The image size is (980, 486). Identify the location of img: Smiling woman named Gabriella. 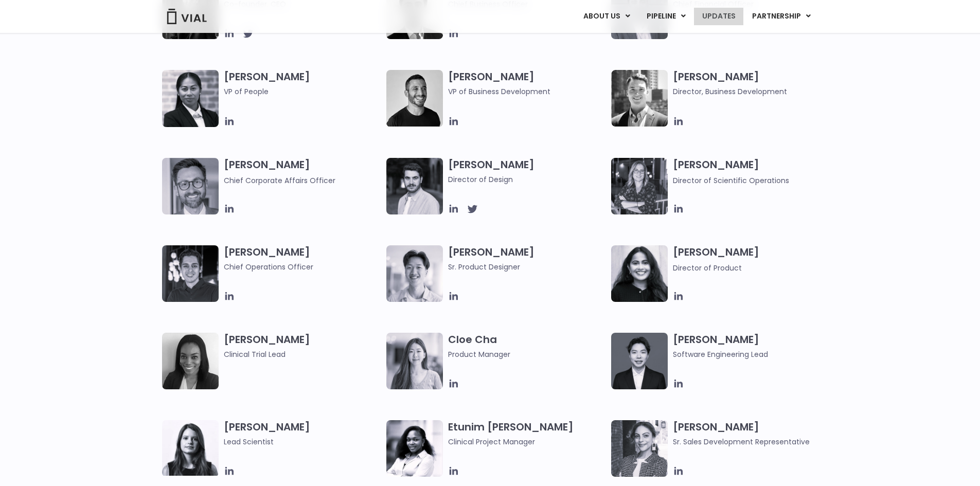
(639, 449).